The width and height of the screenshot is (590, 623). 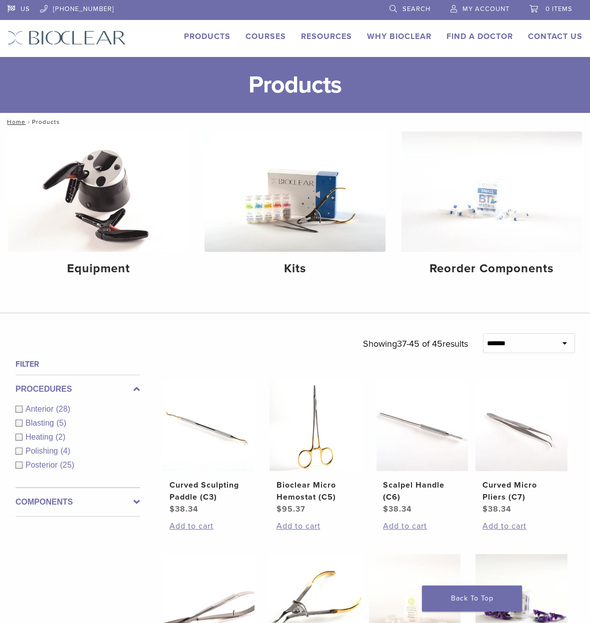 What do you see at coordinates (399, 36) in the screenshot?
I see `a: Why Bioclear` at bounding box center [399, 36].